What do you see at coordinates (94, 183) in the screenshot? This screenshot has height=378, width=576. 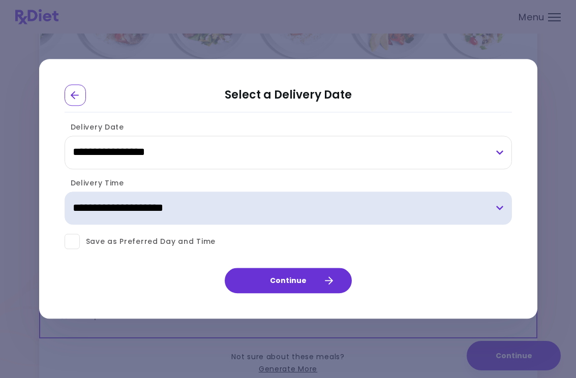 I see `label: Delivery Time` at bounding box center [94, 183].